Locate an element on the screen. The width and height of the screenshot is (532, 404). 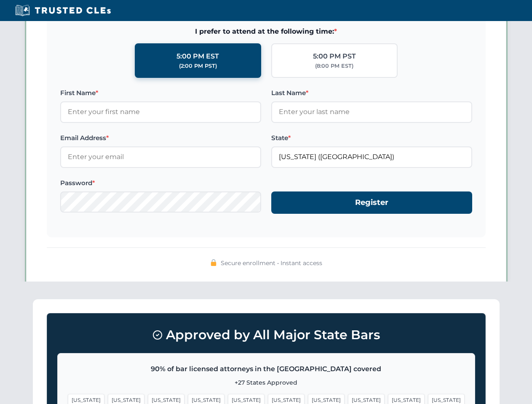
label: First Name is located at coordinates (161, 93).